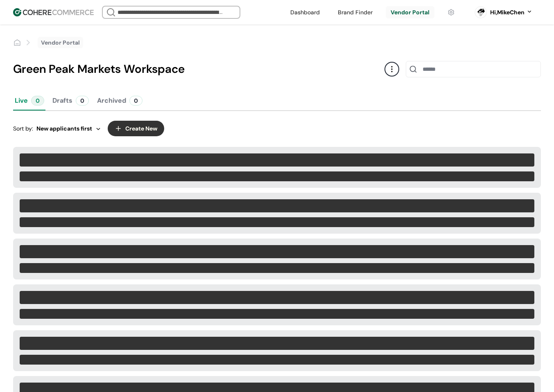 The image size is (554, 392). Describe the element at coordinates (120, 101) in the screenshot. I see `button: Archived` at that location.